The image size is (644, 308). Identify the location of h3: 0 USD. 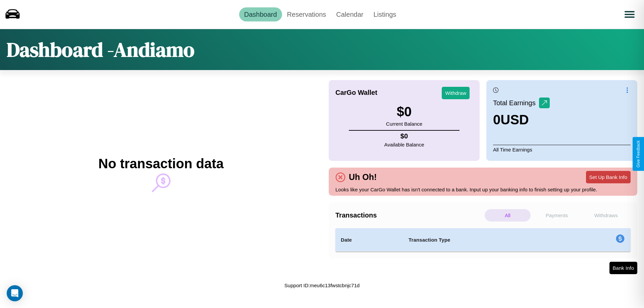
(521, 120).